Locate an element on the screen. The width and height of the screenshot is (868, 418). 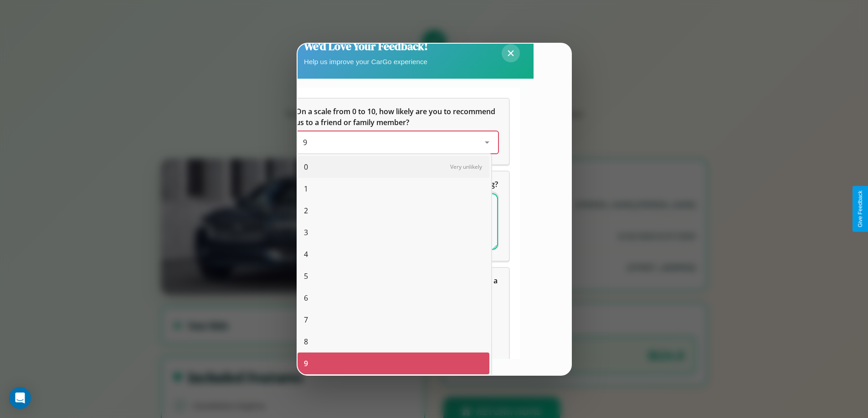
span: 0 is located at coordinates (306, 167).